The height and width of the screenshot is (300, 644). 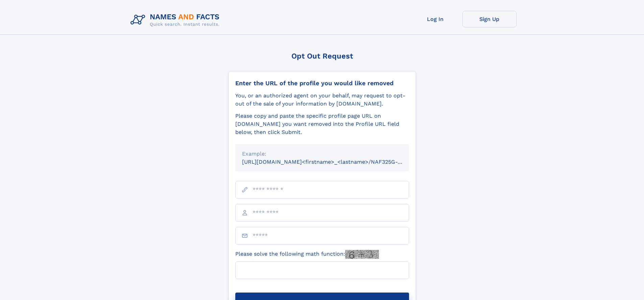 I want to click on div: Opt Out Request, so click(x=322, y=56).